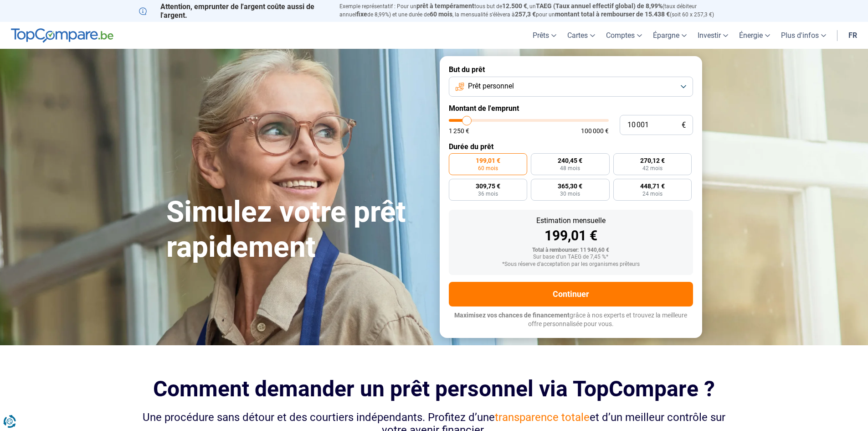  Describe the element at coordinates (571, 221) in the screenshot. I see `div: Estimation mensuelle` at that location.